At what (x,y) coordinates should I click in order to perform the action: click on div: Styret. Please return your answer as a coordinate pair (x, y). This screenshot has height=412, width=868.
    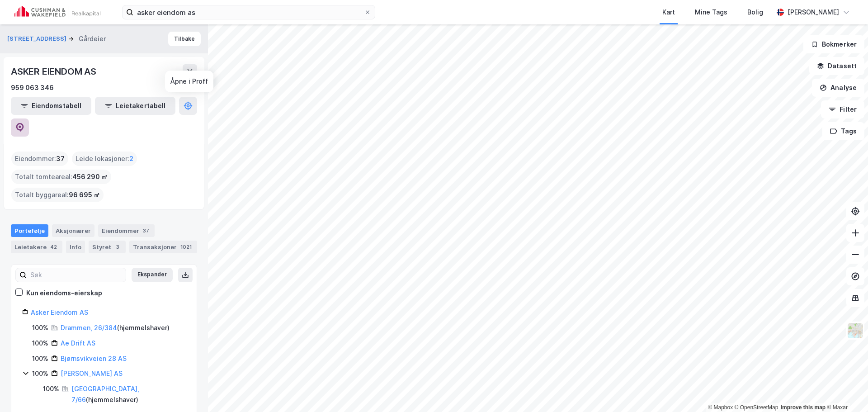
    Looking at the image, I should click on (107, 247).